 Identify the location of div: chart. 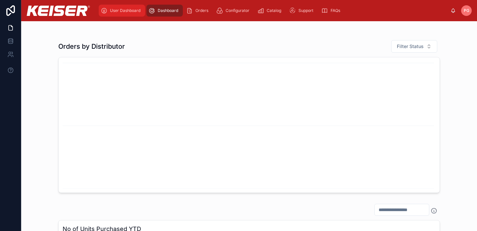
(249, 125).